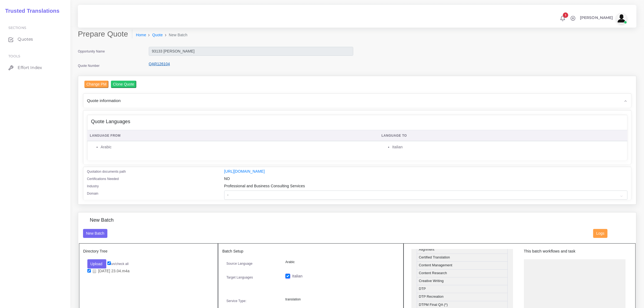  What do you see at coordinates (124, 84) in the screenshot?
I see `input: Clone Quote` at bounding box center [124, 84].